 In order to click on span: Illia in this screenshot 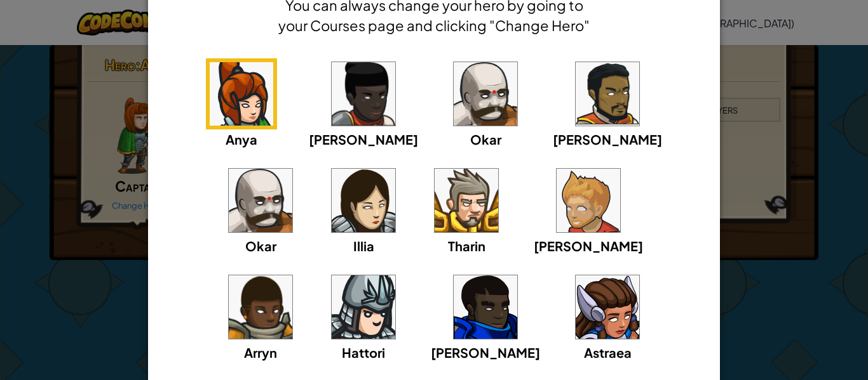, I will do `click(364, 246)`.